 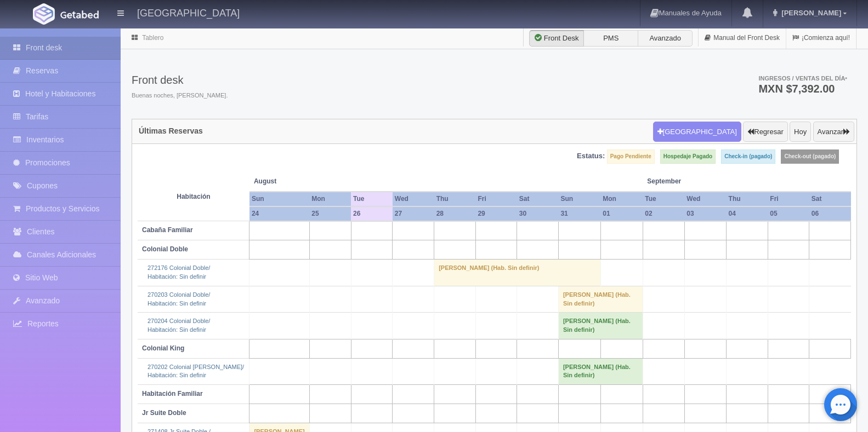 I want to click on button: Avanzar, so click(x=833, y=132).